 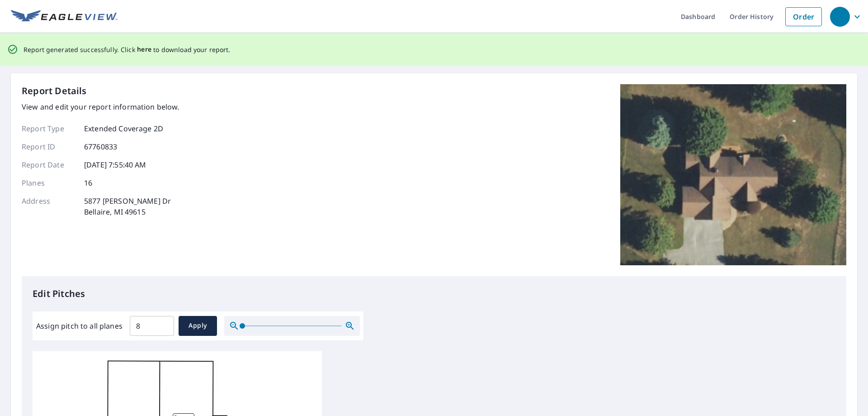 What do you see at coordinates (123, 129) in the screenshot?
I see `p: Extended Coverage 2D` at bounding box center [123, 129].